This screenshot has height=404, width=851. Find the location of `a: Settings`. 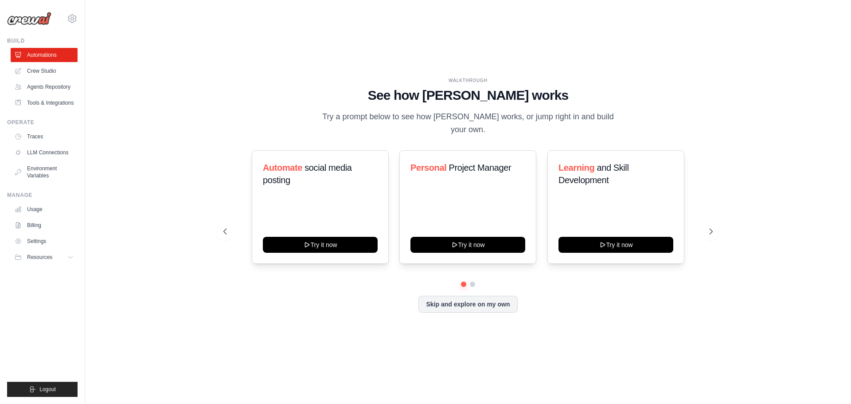

a: Settings is located at coordinates (44, 241).